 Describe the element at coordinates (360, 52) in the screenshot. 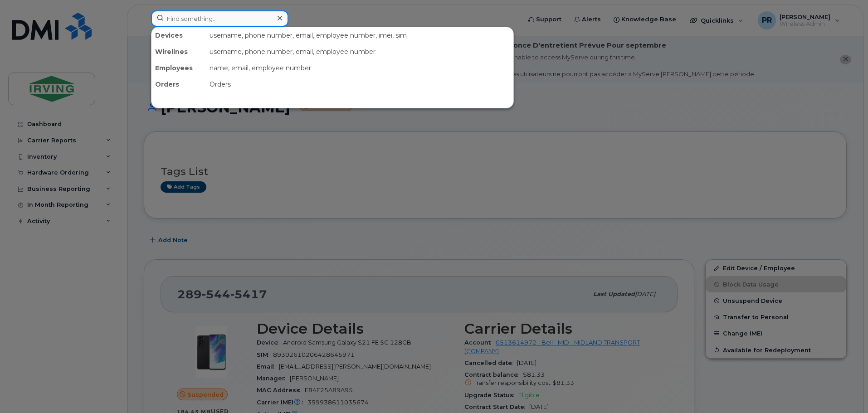

I see `div: username, phone number, email, employee number` at that location.